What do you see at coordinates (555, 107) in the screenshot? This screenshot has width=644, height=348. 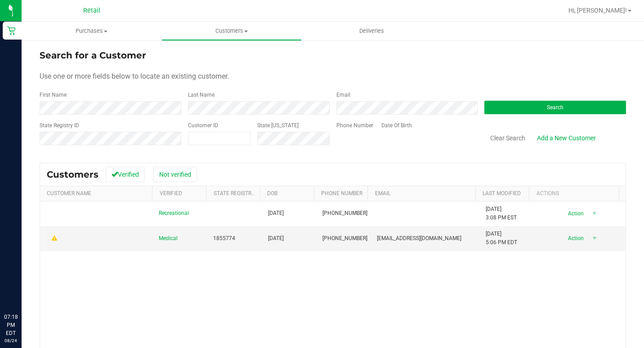 I see `button: Search` at bounding box center [555, 107].